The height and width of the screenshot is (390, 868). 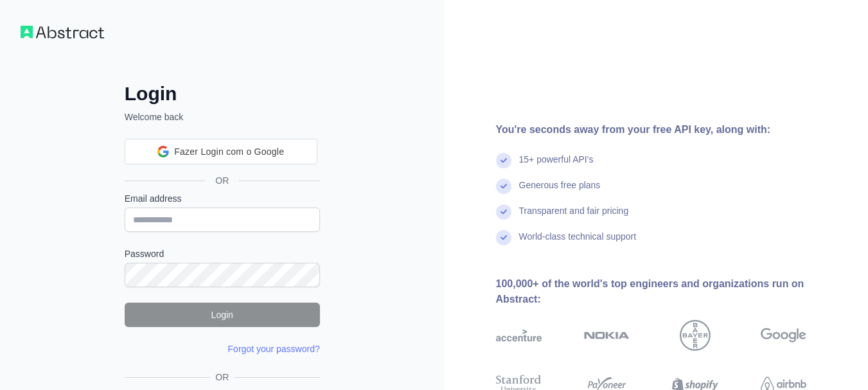 What do you see at coordinates (222, 117) in the screenshot?
I see `p: Welcome back` at bounding box center [222, 117].